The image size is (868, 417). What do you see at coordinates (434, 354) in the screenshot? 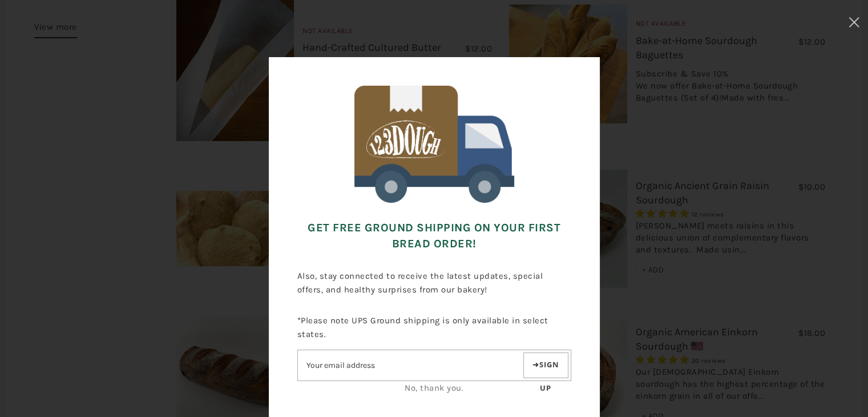
I see `div: *Please note UPS Ground shipping is only available in select states.` at bounding box center [434, 354].